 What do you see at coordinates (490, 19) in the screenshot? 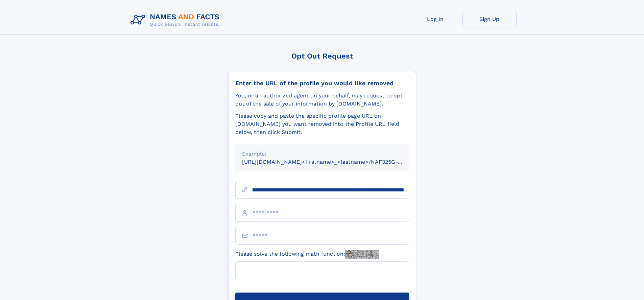
I see `a: Sign Up` at bounding box center [490, 19].